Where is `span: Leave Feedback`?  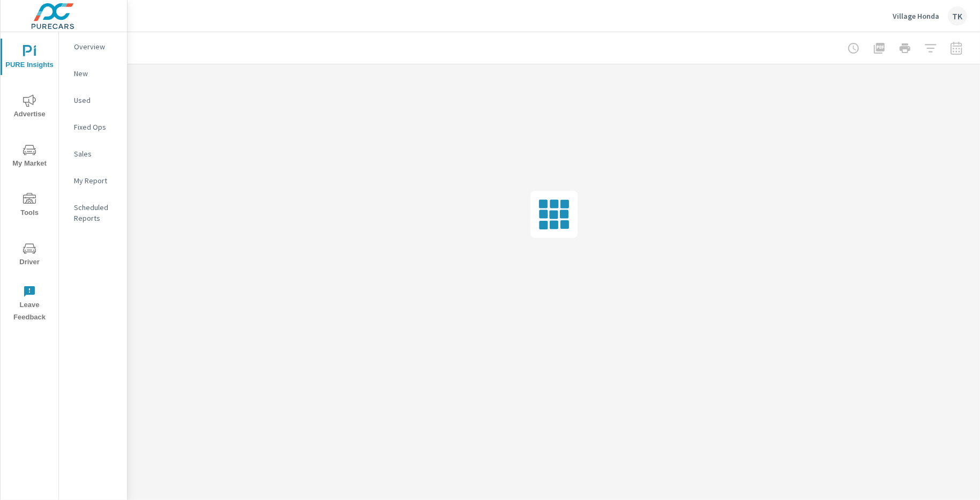
span: Leave Feedback is located at coordinates (29, 305).